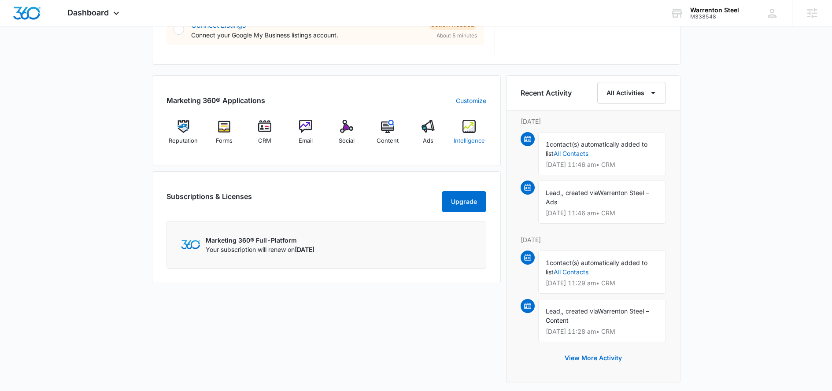 This screenshot has height=391, width=832. Describe the element at coordinates (88, 12) in the screenshot. I see `span: Dashboard` at that location.